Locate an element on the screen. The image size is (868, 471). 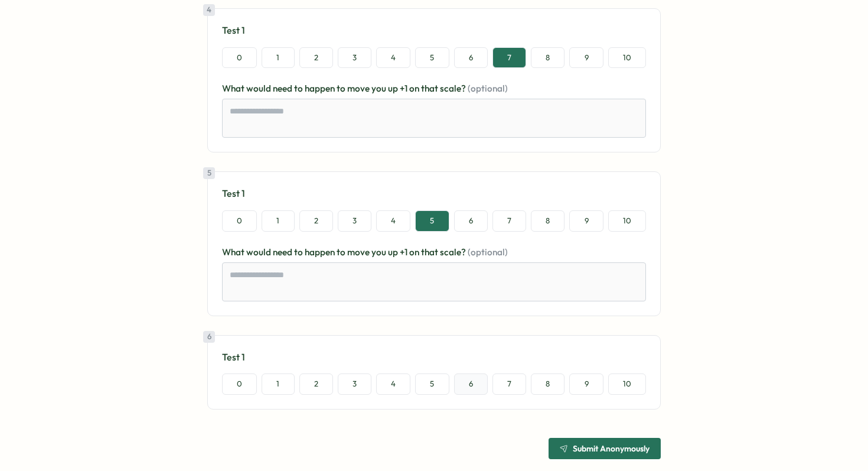
span: Submit Anonymously is located at coordinates (611, 449).